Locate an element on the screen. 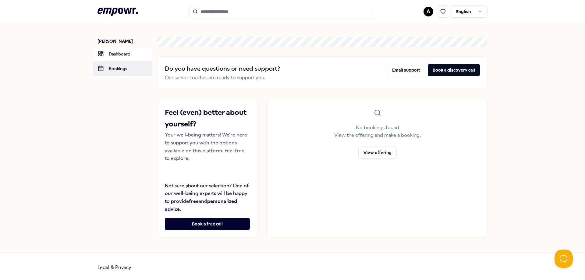 This screenshot has height=280, width=585. a: View offering is located at coordinates (377, 153).